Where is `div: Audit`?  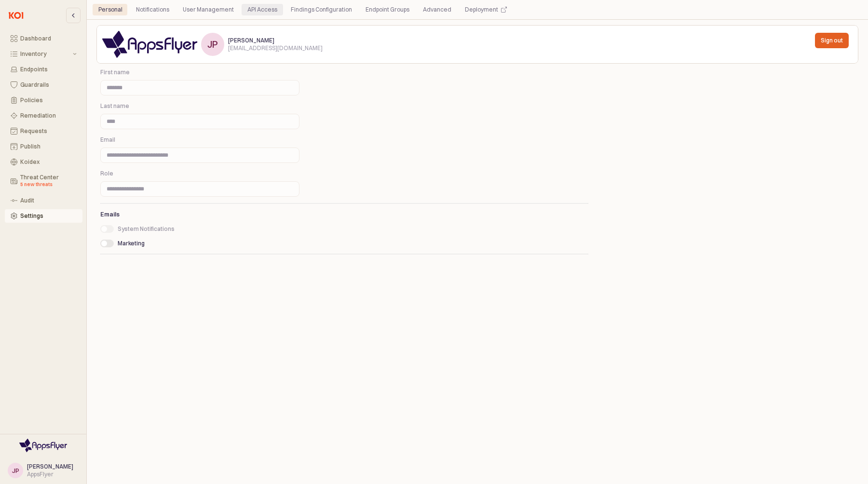
div: Audit is located at coordinates (48, 200).